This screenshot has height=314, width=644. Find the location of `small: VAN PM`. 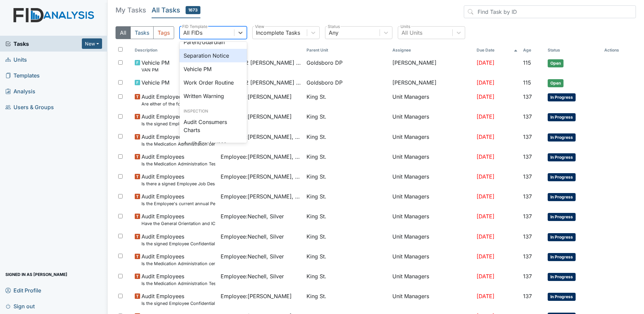

small: VAN PM is located at coordinates (155, 70).